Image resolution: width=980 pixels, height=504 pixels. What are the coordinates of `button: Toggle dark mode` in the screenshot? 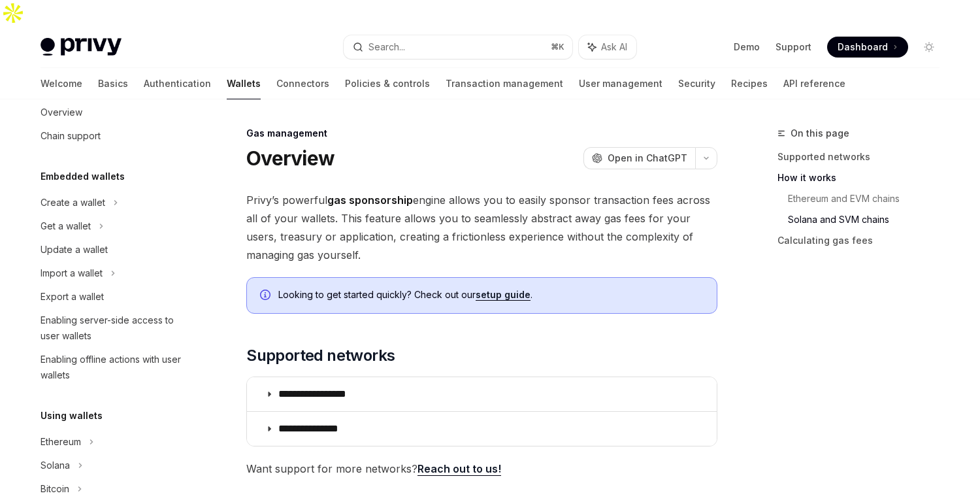 It's located at (930, 47).